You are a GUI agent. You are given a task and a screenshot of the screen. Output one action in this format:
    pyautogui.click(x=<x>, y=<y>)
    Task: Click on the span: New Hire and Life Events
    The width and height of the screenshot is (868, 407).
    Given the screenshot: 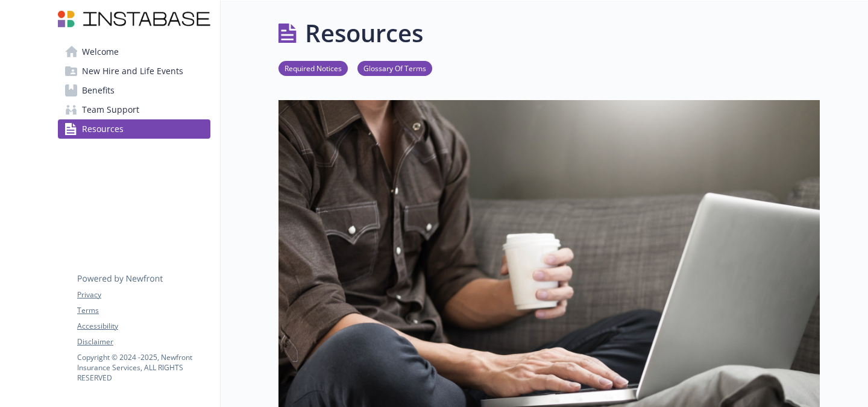 What is the action you would take?
    pyautogui.click(x=133, y=71)
    